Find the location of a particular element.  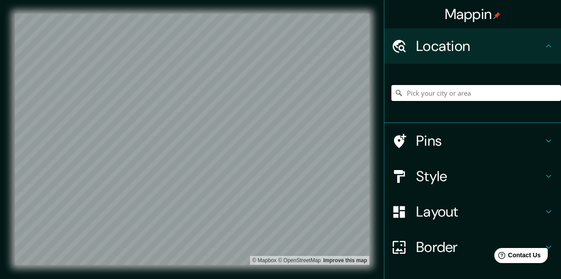

span: Contact Us is located at coordinates (42, 11).